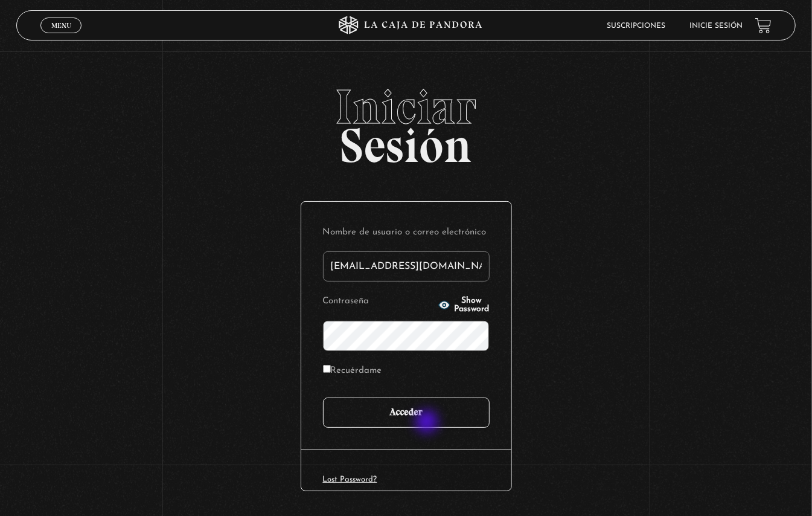 Image resolution: width=812 pixels, height=516 pixels. Describe the element at coordinates (327, 369) in the screenshot. I see `input: Recuérdame` at that location.